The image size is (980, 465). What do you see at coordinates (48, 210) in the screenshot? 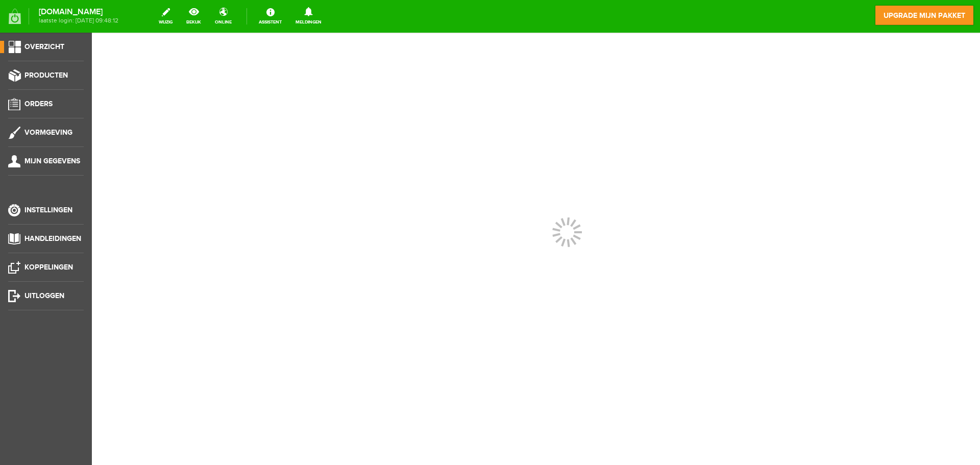
I see `span: Instellingen` at bounding box center [48, 210].